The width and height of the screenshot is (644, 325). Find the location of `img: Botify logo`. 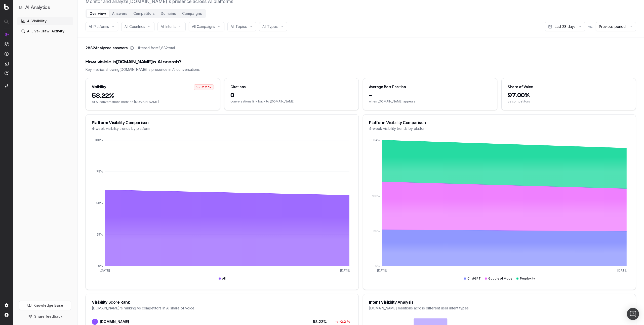

img: Botify logo is located at coordinates (7, 7).